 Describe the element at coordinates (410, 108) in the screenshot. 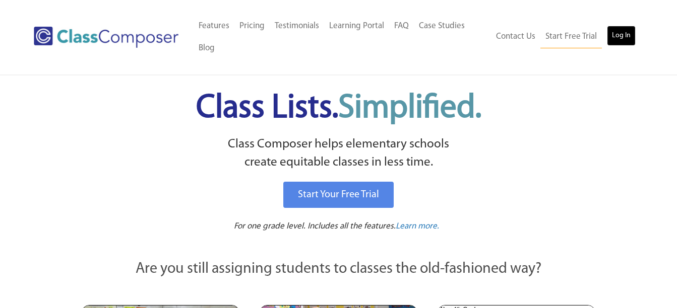

I see `span: Simplified.` at that location.